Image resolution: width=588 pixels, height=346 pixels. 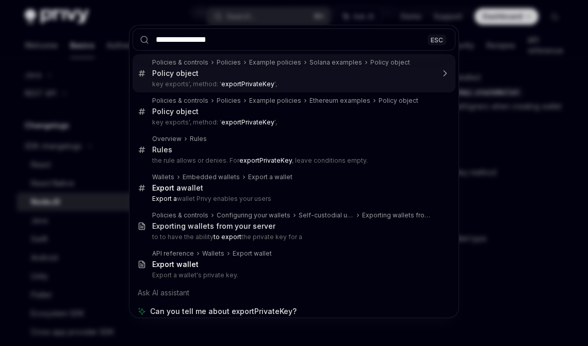 What do you see at coordinates (253, 215) in the screenshot?
I see `div: Configuring your wallets` at bounding box center [253, 215].